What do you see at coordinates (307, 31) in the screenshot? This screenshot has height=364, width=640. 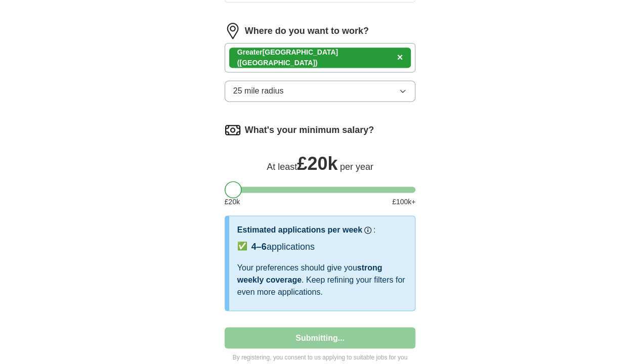 I see `label: Where do you want to work?` at bounding box center [307, 31].